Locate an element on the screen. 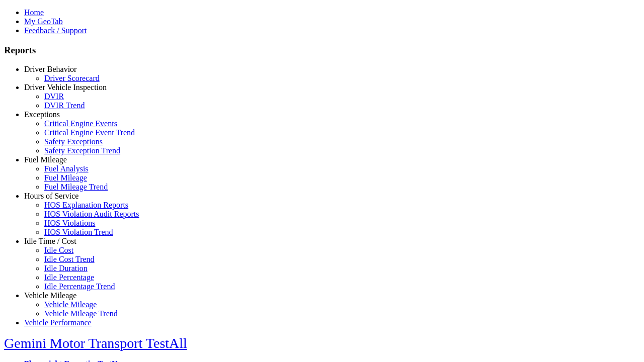 This screenshot has width=644, height=362. a: Idle Duration is located at coordinates (66, 268).